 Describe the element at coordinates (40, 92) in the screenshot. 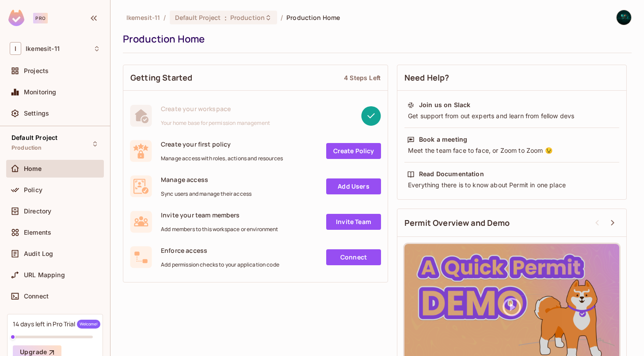

I see `span: Monitoring` at that location.